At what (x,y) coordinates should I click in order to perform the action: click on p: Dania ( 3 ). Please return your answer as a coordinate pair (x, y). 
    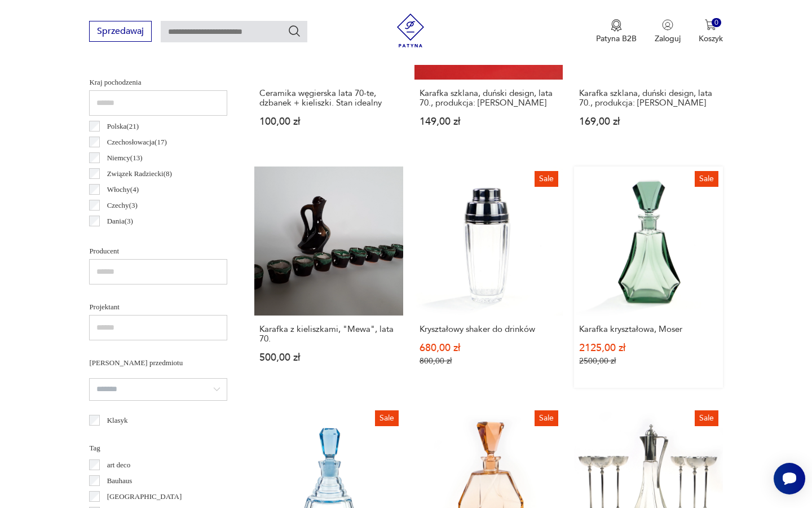
    Looking at the image, I should click on (120, 222).